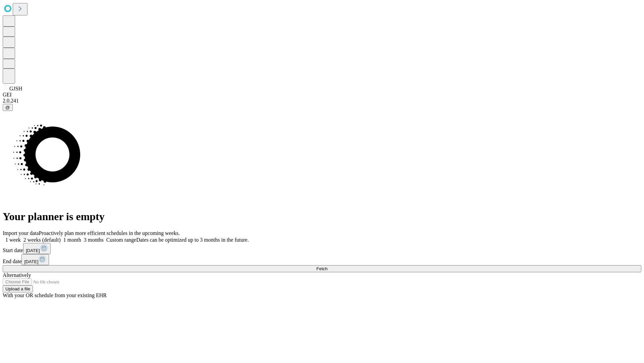 Image resolution: width=644 pixels, height=363 pixels. What do you see at coordinates (192, 240) in the screenshot?
I see `span: Dates can be optimized up to 3 months in the future.` at bounding box center [192, 240].